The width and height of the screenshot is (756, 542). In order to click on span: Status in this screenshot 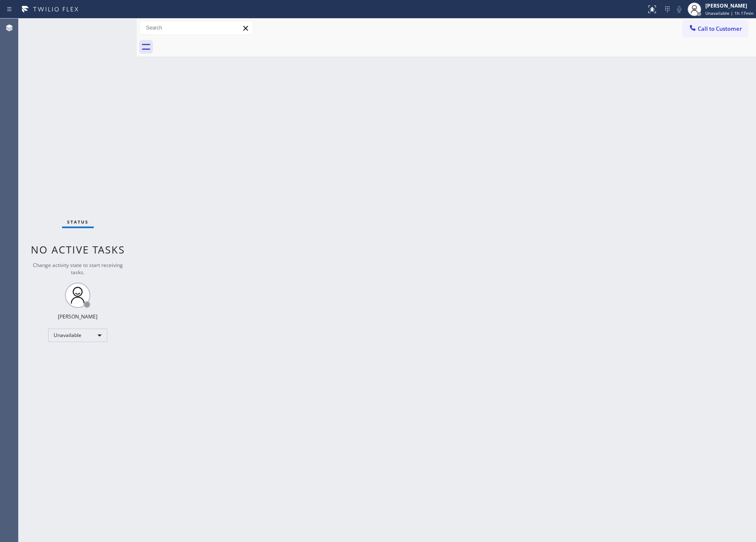, I will do `click(77, 222)`.